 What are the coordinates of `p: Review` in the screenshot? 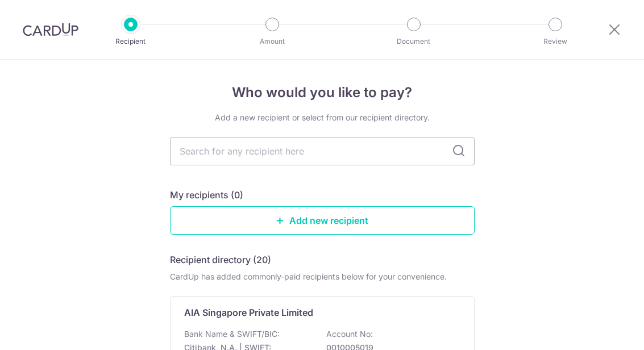 It's located at (555, 41).